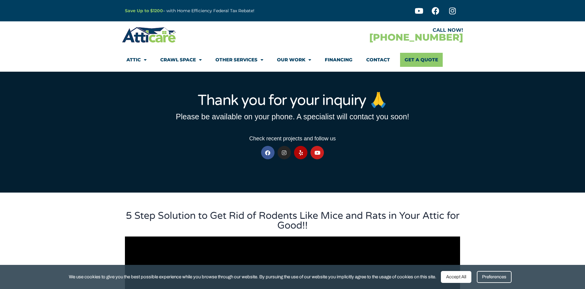  What do you see at coordinates (494, 276) in the screenshot?
I see `div: Preferences` at bounding box center [494, 276].